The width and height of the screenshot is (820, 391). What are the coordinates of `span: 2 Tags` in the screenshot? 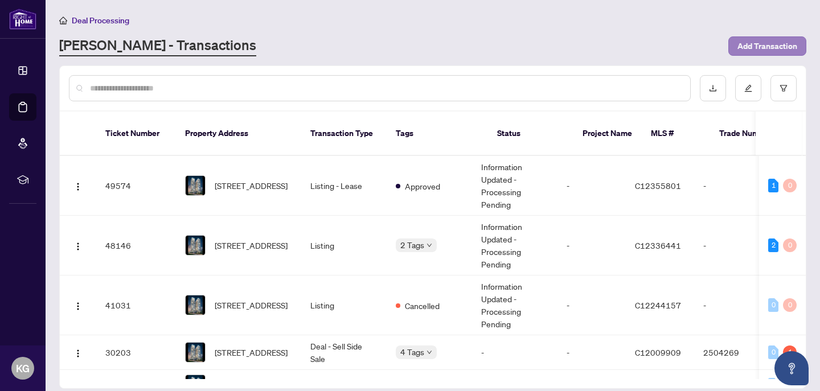 It's located at (412, 245).